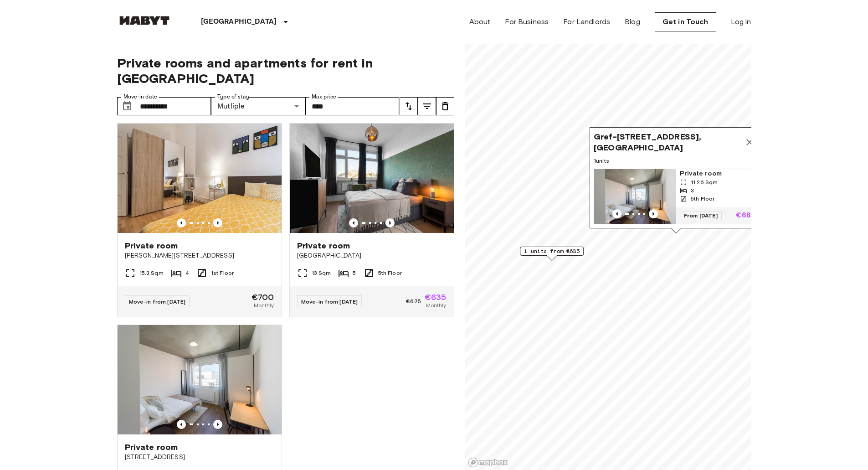 This screenshot has height=470, width=868. I want to click on a: For Landlords, so click(587, 22).